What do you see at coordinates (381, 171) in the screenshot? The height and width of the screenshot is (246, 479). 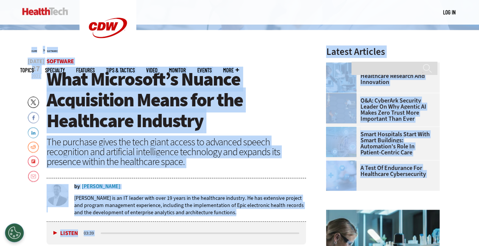 I see `a: A Test of Endurance for Healthcare Cybersecurity` at bounding box center [381, 171].